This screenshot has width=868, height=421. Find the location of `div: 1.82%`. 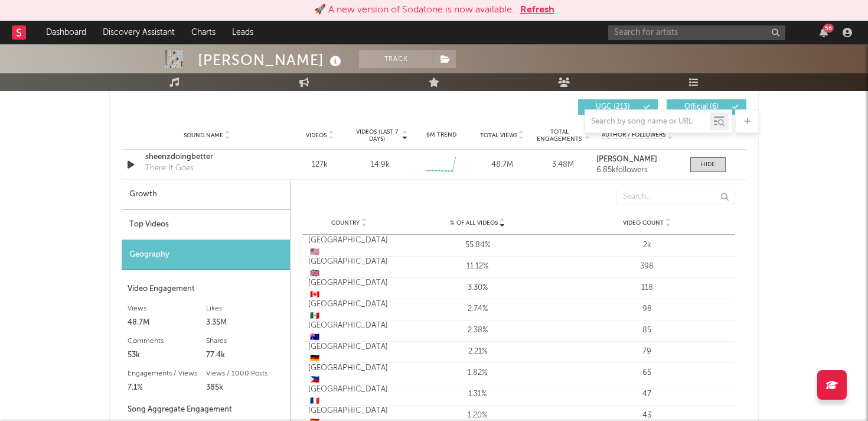

div: 1.82% is located at coordinates (477, 373).